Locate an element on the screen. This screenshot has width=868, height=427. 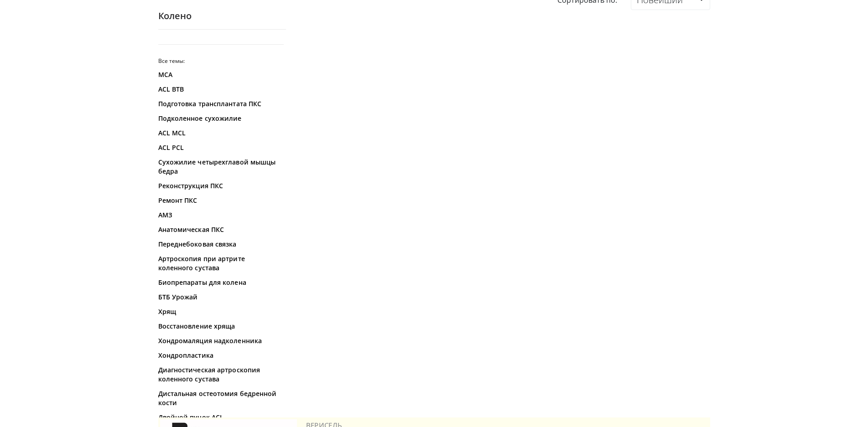
font: Все темы: is located at coordinates (171, 61).